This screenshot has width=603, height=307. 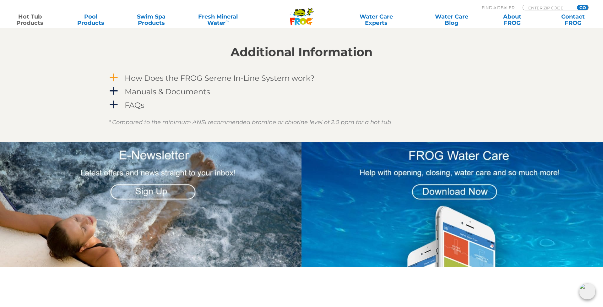 I want to click on h4: Manuals & Documents, so click(x=167, y=91).